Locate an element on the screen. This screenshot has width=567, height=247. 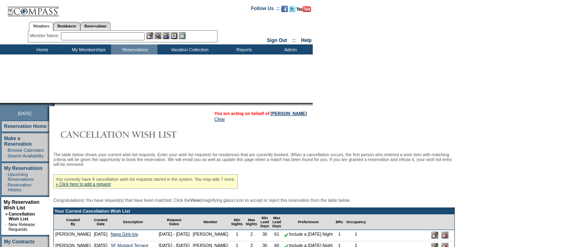
div: Member Name: is located at coordinates (45, 36).